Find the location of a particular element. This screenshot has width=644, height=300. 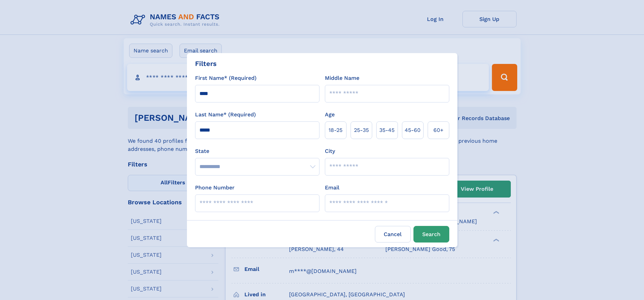

label: City is located at coordinates (330, 151).